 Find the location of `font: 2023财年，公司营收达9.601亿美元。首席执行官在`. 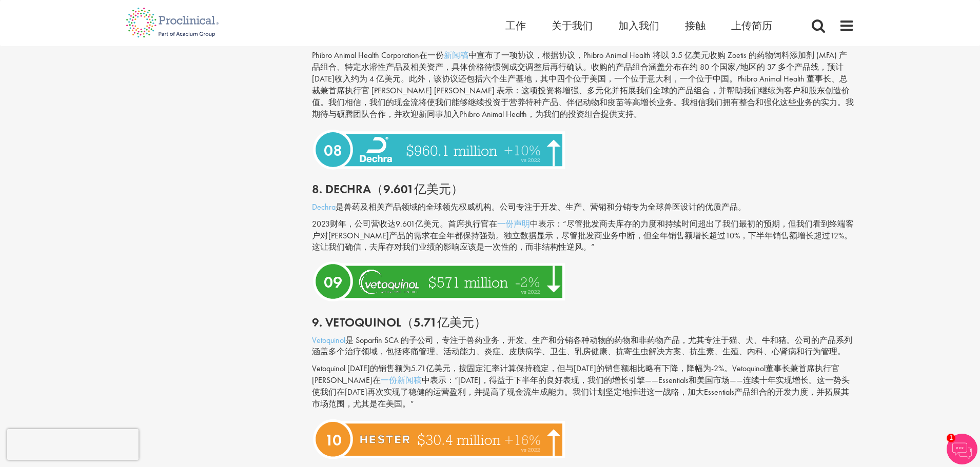

font: 2023财年，公司营收达9.601亿美元。首席执行官在 is located at coordinates (404, 223).